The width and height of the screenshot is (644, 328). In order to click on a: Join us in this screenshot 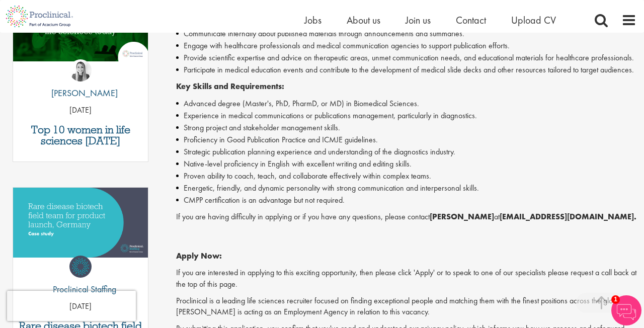, I will do `click(418, 20)`.